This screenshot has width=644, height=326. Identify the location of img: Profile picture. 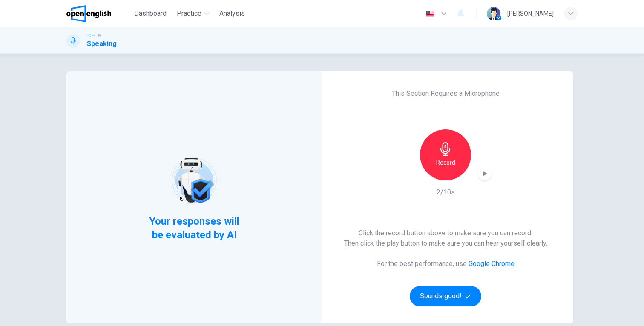
(494, 14).